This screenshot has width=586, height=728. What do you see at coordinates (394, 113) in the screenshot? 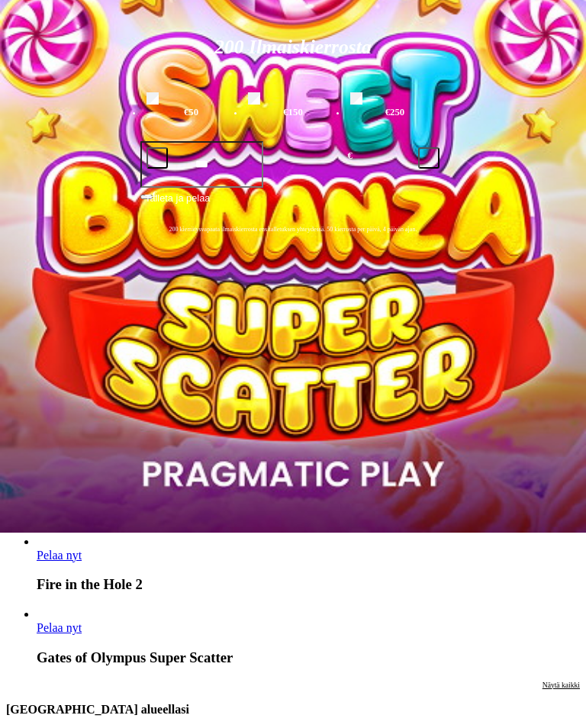
I see `label: €250` at bounding box center [394, 113].